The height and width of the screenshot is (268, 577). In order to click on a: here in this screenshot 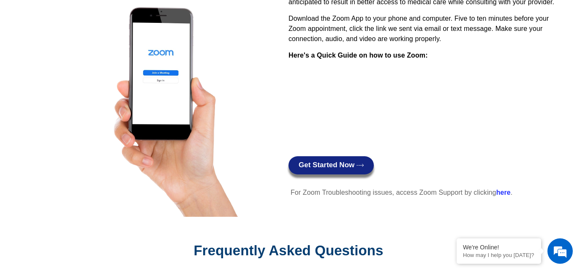, I will do `click(504, 192)`.